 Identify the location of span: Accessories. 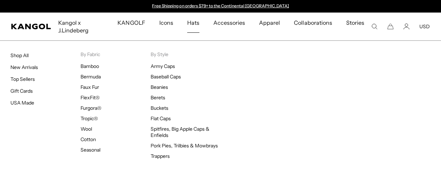
(229, 23).